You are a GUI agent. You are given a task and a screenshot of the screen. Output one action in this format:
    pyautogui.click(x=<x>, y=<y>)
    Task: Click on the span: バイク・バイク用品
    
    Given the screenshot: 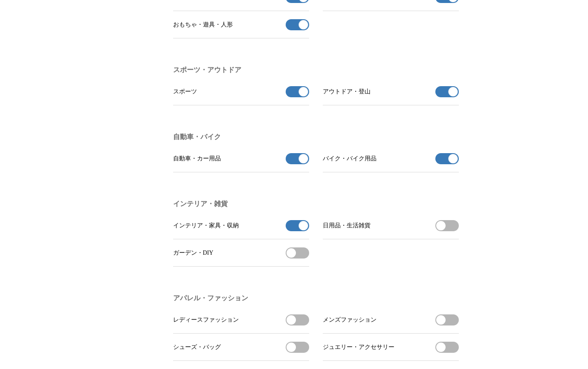 What is the action you would take?
    pyautogui.click(x=350, y=159)
    